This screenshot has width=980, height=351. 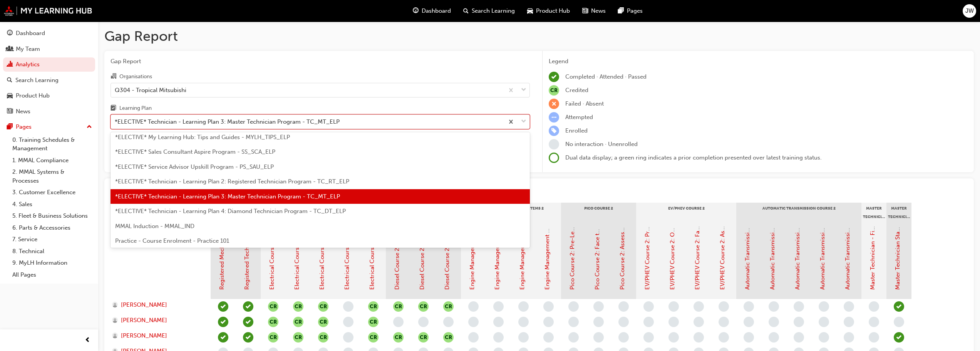 What do you see at coordinates (113, 76) in the screenshot?
I see `span: organisation-icon` at bounding box center [113, 76].